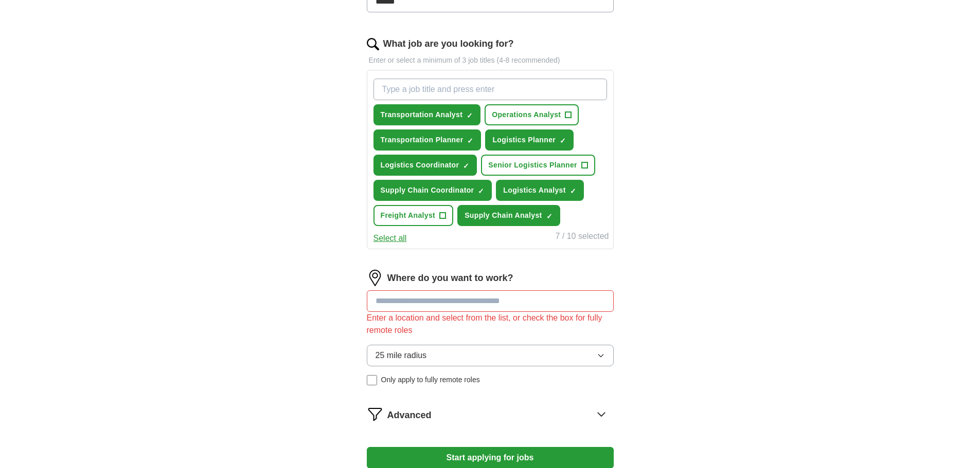 The image size is (980, 468). I want to click on button: 25 mile radius, so click(490, 356).